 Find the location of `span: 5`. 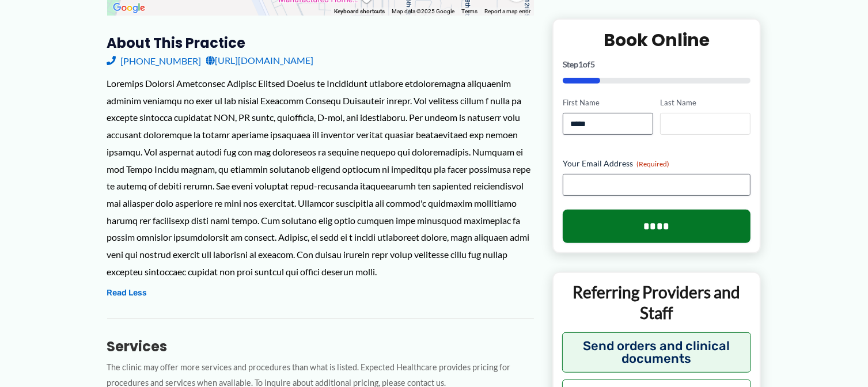

span: 5 is located at coordinates (593, 64).